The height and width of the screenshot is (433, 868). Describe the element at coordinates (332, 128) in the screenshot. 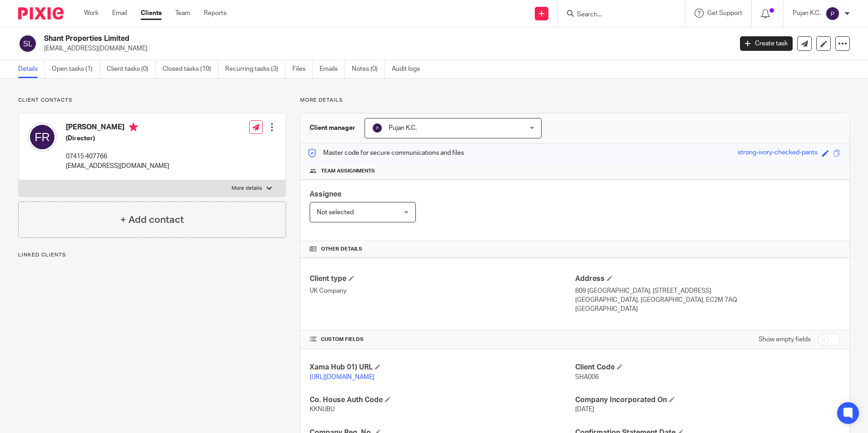

I see `h3: Client manager` at that location.